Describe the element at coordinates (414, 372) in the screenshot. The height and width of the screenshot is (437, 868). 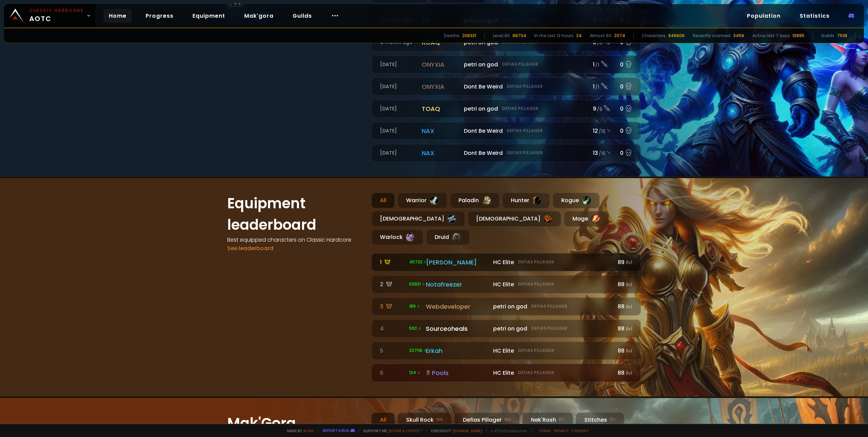
I see `span: 124` at that location.